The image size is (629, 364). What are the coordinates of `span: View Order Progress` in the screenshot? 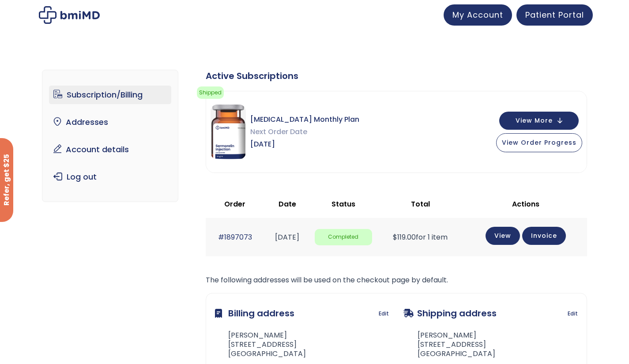 It's located at (539, 142).